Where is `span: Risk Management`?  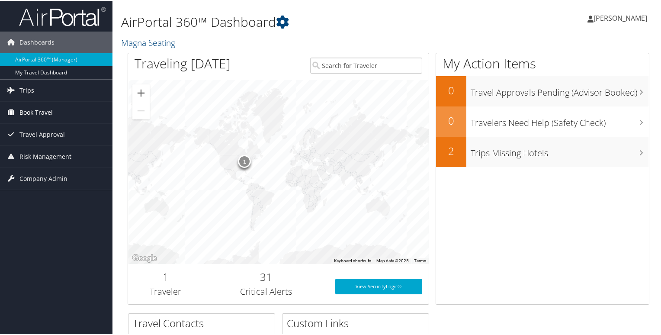 span: Risk Management is located at coordinates (45, 156).